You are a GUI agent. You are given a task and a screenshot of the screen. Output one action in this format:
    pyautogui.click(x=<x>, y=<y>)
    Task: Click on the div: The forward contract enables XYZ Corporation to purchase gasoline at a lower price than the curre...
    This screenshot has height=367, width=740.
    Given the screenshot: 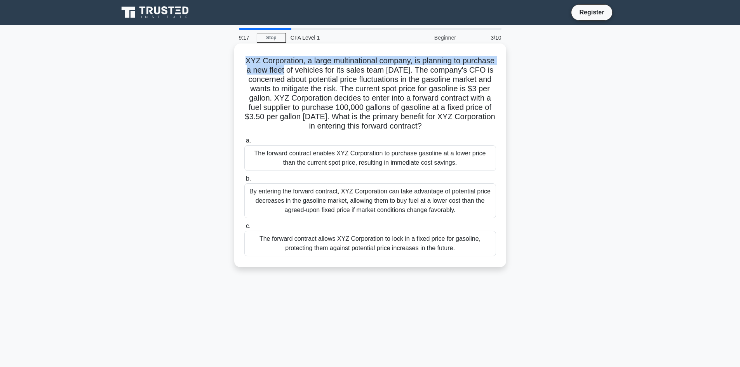 What is the action you would take?
    pyautogui.click(x=370, y=158)
    